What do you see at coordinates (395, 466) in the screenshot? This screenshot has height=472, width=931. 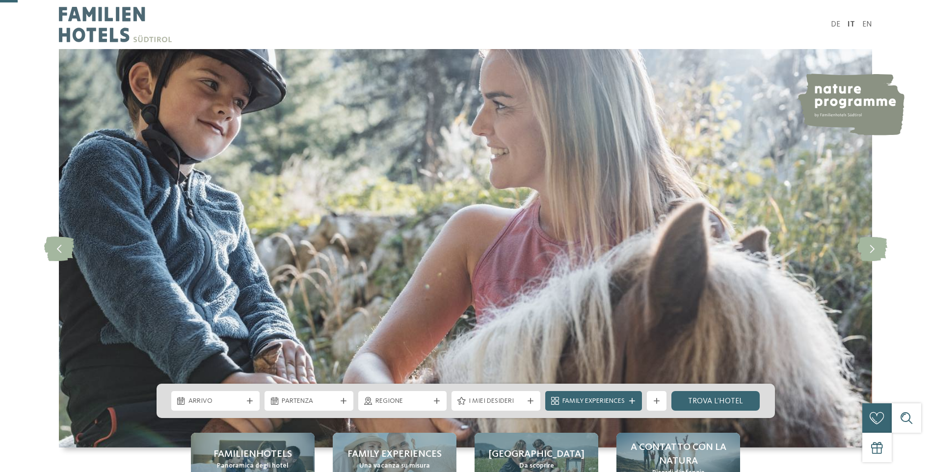 I see `span: Una vacanza su misura` at bounding box center [395, 466].